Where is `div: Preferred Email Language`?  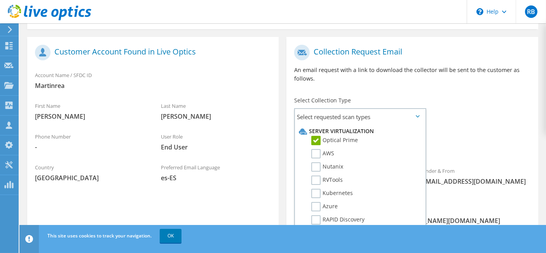
div: Preferred Email Language is located at coordinates (216, 172).